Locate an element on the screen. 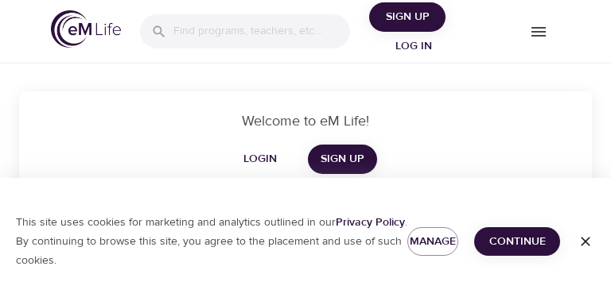 Image resolution: width=611 pixels, height=305 pixels. span: Login is located at coordinates (260, 159).